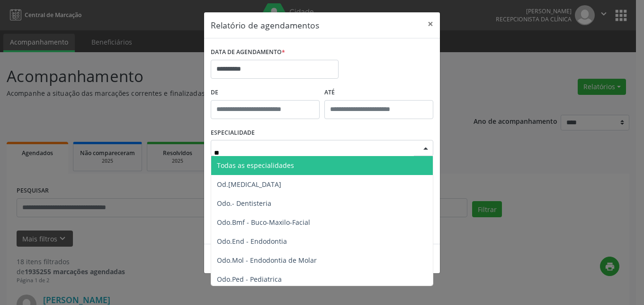 This screenshot has width=644, height=305. Describe the element at coordinates (263, 222) in the screenshot. I see `span: Odo.Bmf - Buco-Maxilo-Facial` at that location.